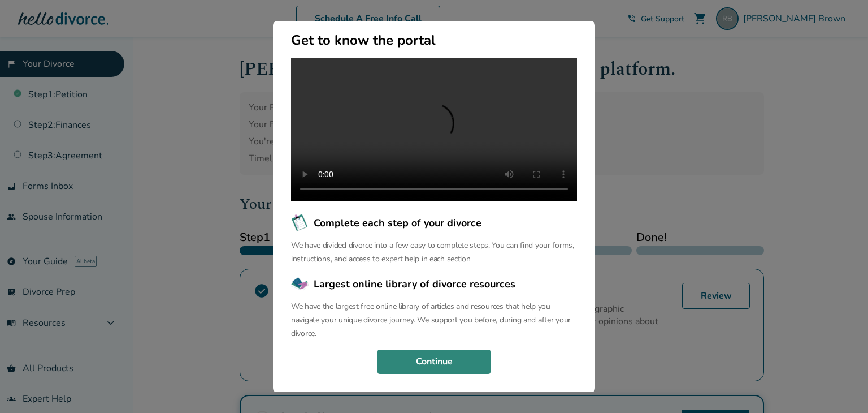  Describe the element at coordinates (300, 223) in the screenshot. I see `img: Complete each step of your divorce` at that location.